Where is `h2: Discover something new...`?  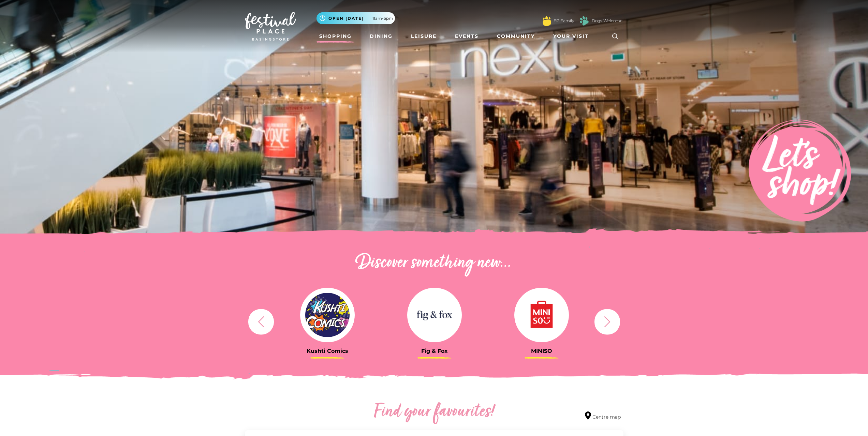
h2: Discover something new... is located at coordinates (434, 263).